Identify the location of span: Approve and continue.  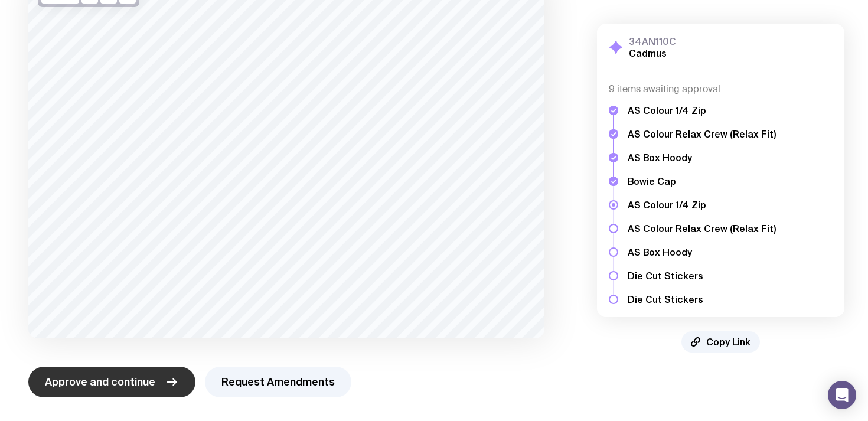
(100, 382).